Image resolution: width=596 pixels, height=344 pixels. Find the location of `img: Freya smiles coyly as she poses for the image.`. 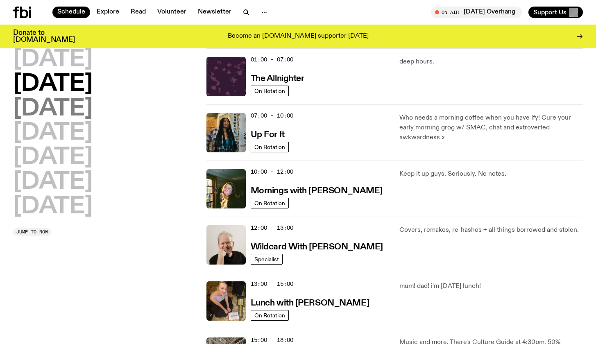

img: Freya smiles coyly as she poses for the image. is located at coordinates (226, 189).